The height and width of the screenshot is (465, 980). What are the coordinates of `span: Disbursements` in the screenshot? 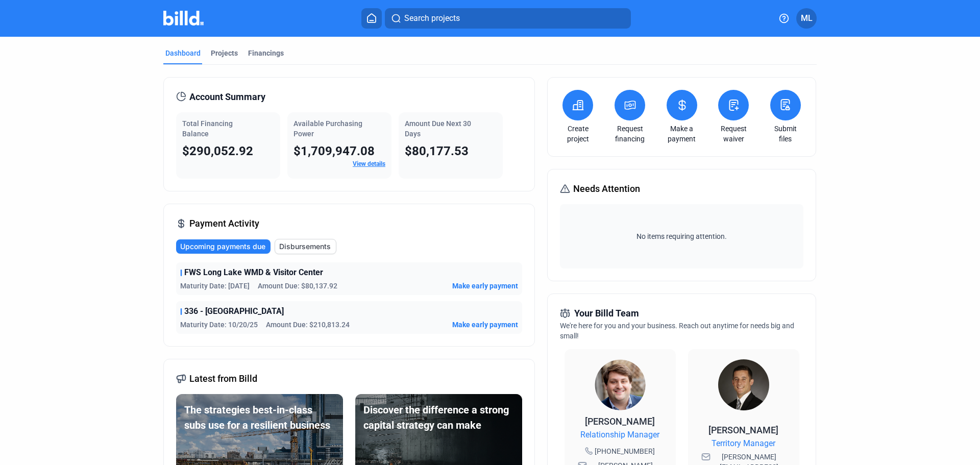 It's located at (305, 247).